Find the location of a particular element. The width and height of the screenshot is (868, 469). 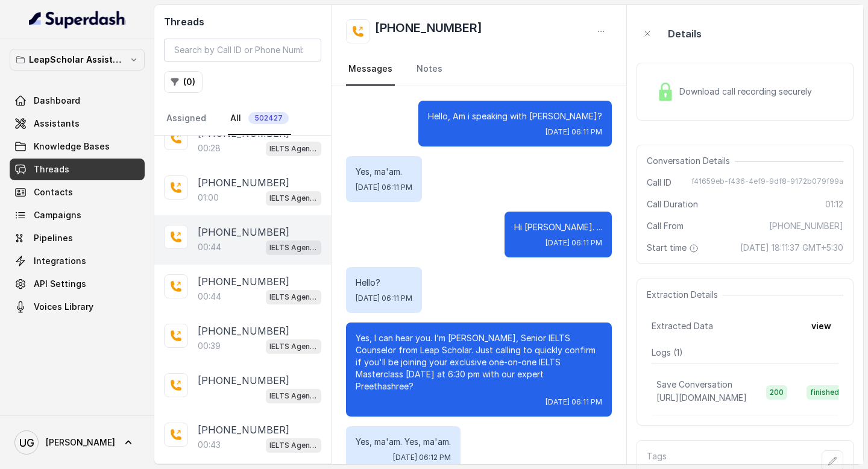

h2: Threads is located at coordinates (242, 22).